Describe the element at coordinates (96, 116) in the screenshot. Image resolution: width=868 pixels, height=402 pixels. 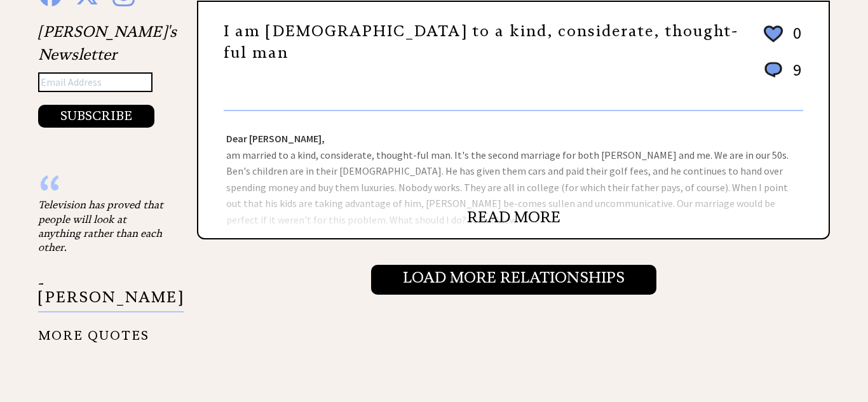
I see `button: SUBSCRIBE` at that location.